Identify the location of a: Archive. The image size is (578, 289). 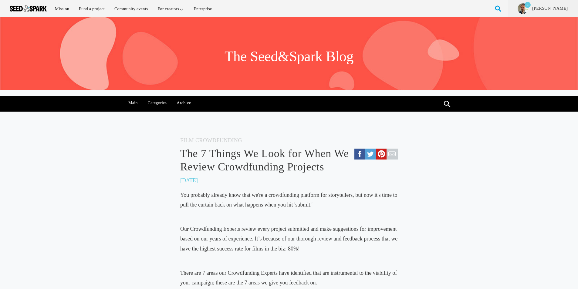
(184, 103).